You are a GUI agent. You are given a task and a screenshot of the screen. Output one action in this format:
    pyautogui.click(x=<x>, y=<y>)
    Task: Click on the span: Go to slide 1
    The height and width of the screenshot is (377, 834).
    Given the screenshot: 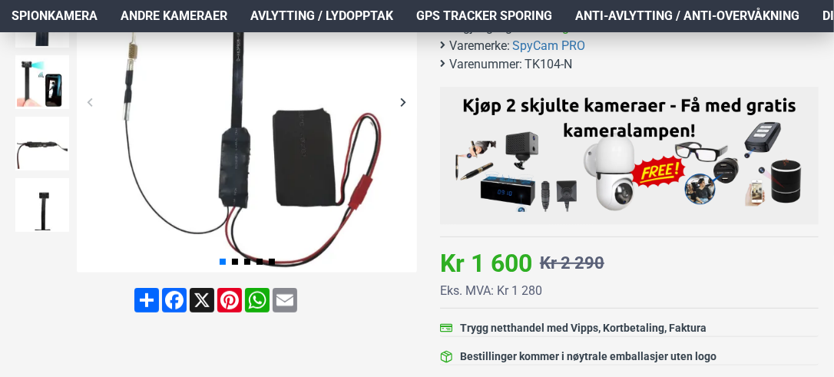 What is the action you would take?
    pyautogui.click(x=223, y=262)
    